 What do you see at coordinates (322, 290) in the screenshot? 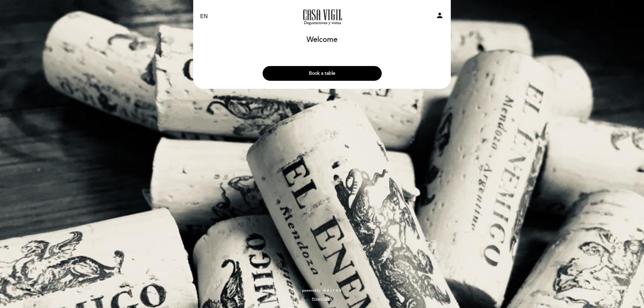
I see `a: powered by` at bounding box center [322, 290].